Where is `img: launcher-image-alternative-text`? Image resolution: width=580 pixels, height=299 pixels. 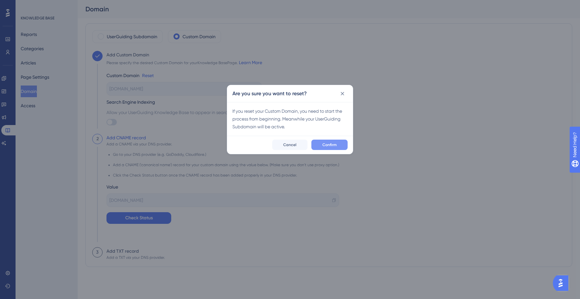 img: launcher-image-alternative-text is located at coordinates (8, 10).